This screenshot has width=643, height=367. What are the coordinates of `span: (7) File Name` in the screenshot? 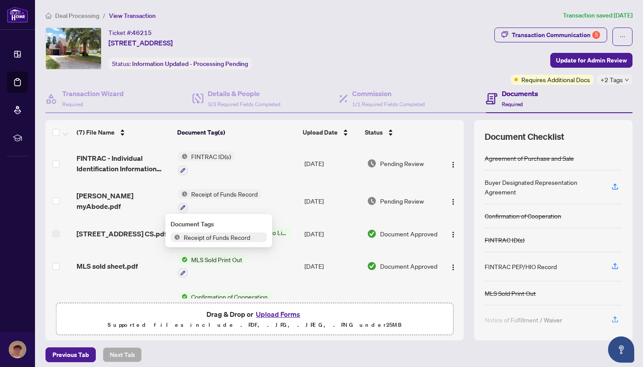 It's located at (95, 133).